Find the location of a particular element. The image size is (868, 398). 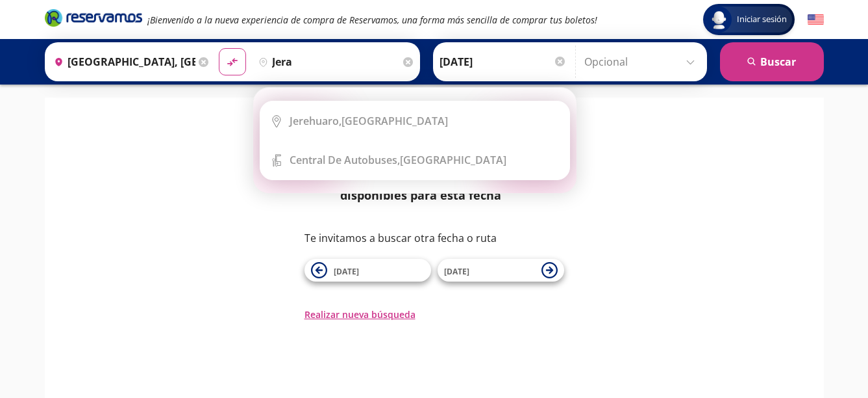

button: English is located at coordinates (815, 19).